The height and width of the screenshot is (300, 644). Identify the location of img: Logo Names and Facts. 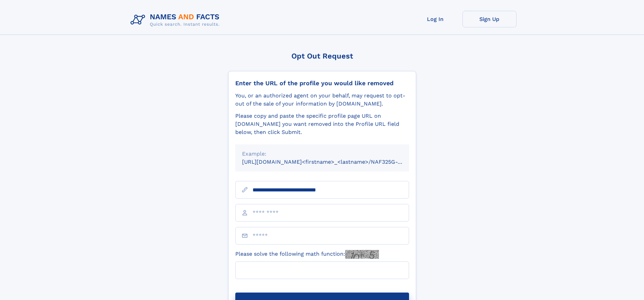
(176, 20).